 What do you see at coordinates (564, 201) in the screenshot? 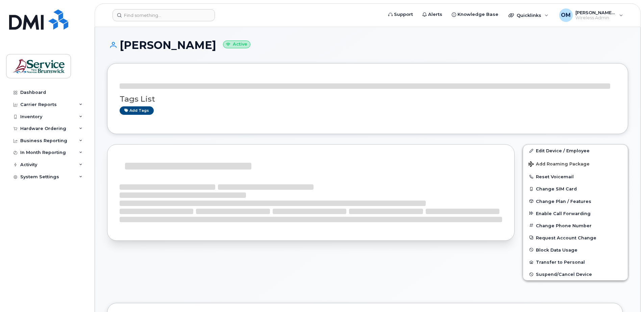
I see `span: Change Plan / Features` at bounding box center [564, 201].